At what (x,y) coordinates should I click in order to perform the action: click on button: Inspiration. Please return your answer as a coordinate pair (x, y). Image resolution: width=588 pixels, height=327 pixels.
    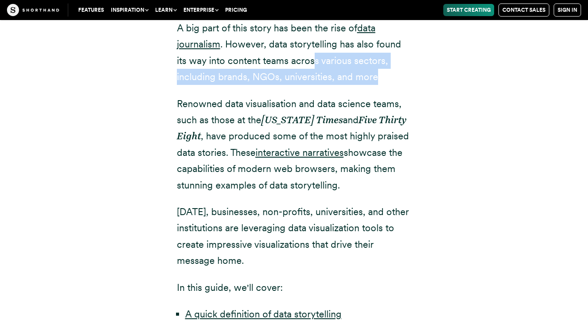
    Looking at the image, I should click on (130, 10).